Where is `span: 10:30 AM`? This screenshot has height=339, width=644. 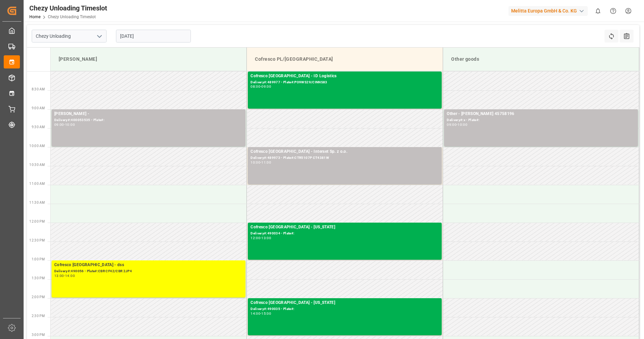
span: 10:30 AM is located at coordinates (37, 164).